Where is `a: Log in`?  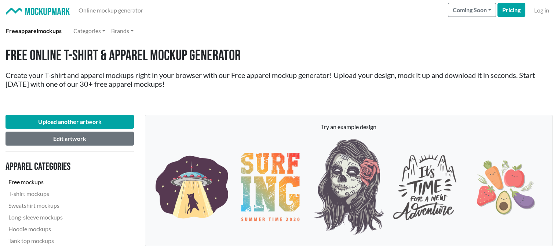
a: Log in is located at coordinates (542, 10).